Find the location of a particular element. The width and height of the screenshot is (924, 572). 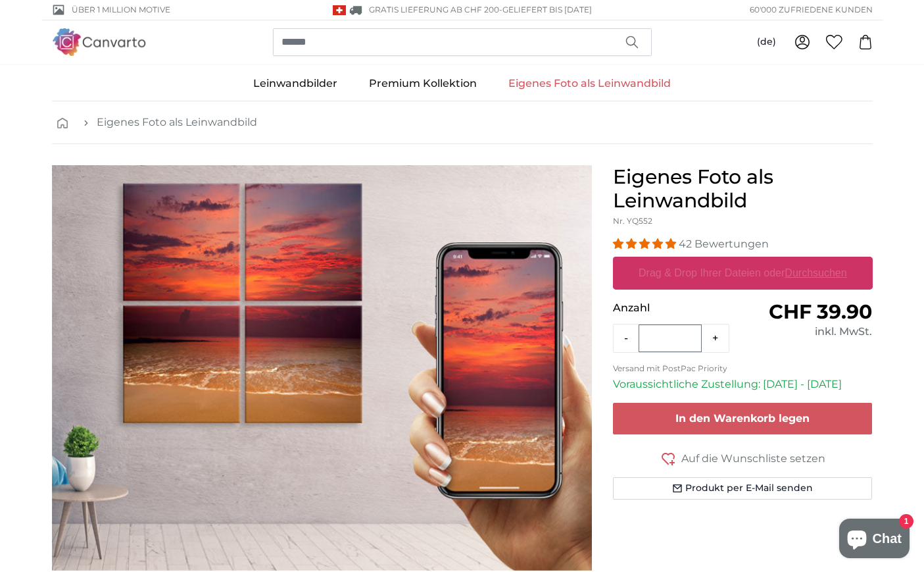

inbox-online-store-chat: Onlineshop-Chat von Shopify is located at coordinates (874, 540).